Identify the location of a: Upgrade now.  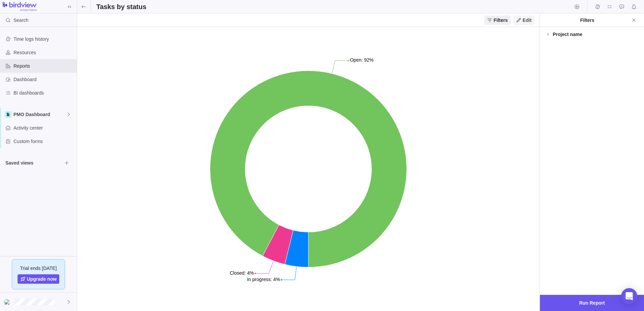
(38, 279).